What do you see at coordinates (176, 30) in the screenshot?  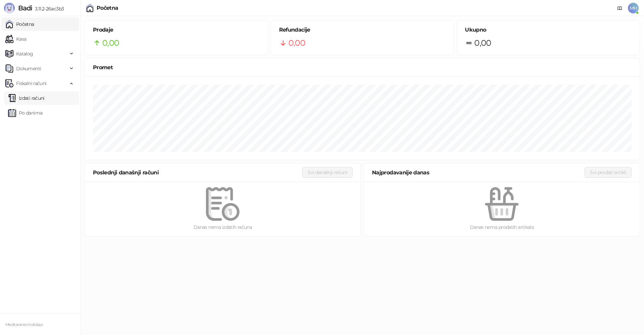 I see `h5: Prodaje` at bounding box center [176, 30].